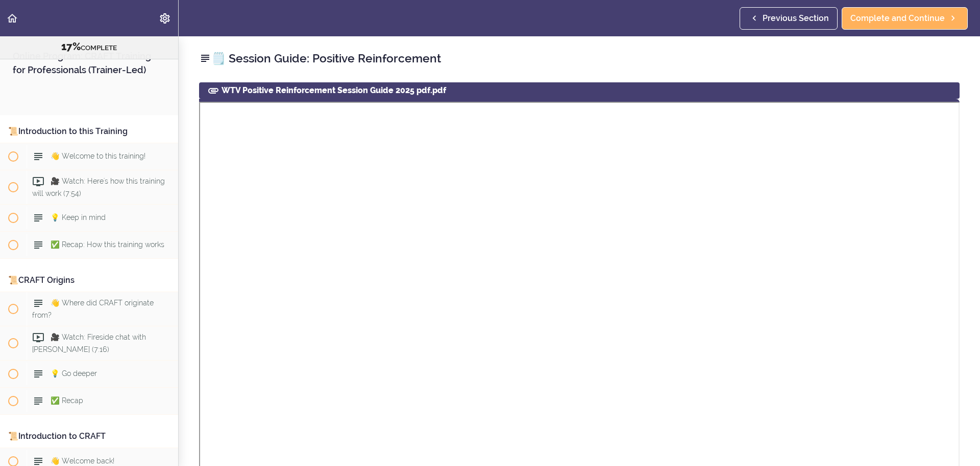 The height and width of the screenshot is (466, 980). What do you see at coordinates (107, 244) in the screenshot?
I see `span: ✅ Recap: How this training works` at bounding box center [107, 244].